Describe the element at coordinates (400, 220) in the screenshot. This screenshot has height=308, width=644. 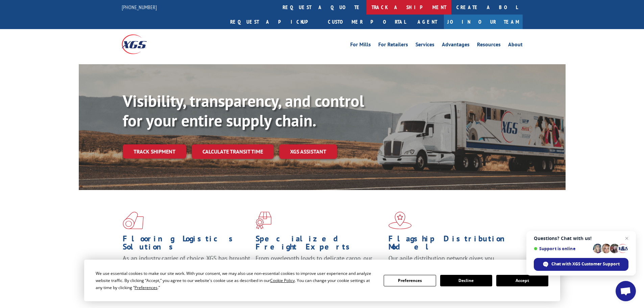
I see `img: xgs-icon-flagship-distribution-model-red` at that location.